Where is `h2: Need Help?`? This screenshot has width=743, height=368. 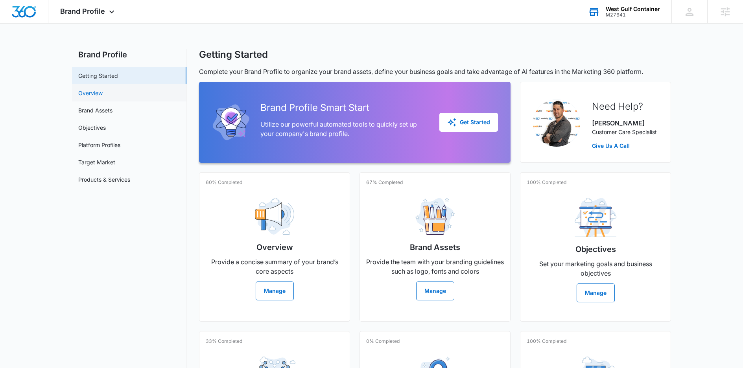
h2: Need Help? is located at coordinates (624, 107).